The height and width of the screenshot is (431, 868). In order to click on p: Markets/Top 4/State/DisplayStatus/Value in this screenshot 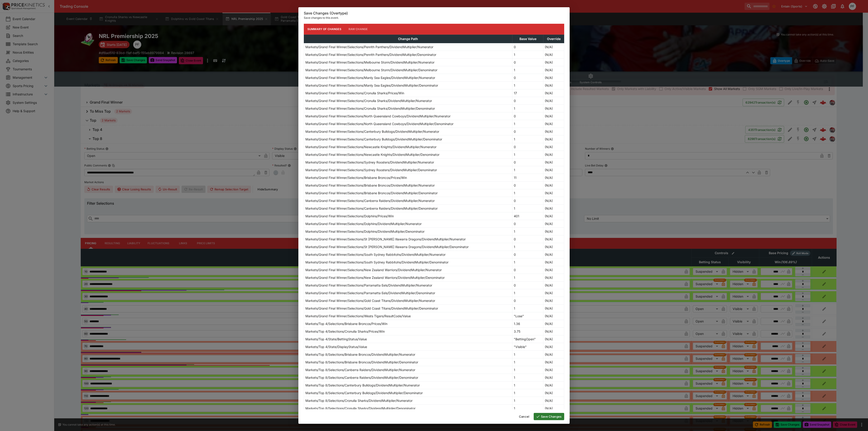, I will do `click(336, 346)`.